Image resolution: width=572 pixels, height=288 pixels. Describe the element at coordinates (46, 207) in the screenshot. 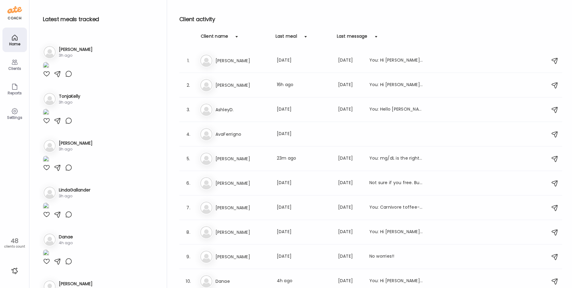

I see `img: images%2FJtQsdcXOJDXDzeIq3bKIlVjQ7Xe2%2FYouNGMwc23fno27kASRL%2FwC5EUlVI2lN4TBGnUyum_1080` at that location.